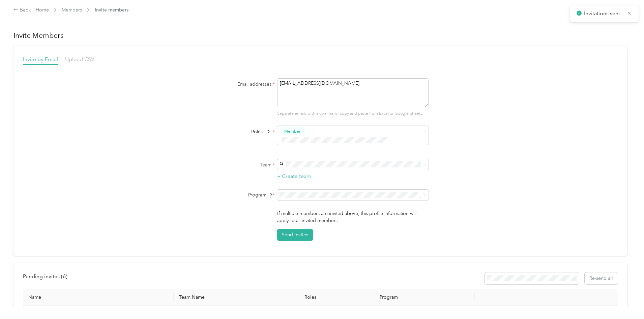 This screenshot has height=319, width=644. Describe the element at coordinates (321, 278) in the screenshot. I see `div: info-bar` at that location.